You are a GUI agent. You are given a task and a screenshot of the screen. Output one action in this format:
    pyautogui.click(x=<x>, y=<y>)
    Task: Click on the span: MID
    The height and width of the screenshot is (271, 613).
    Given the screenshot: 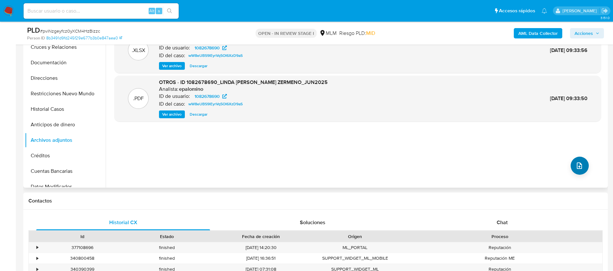 What is the action you would take?
    pyautogui.click(x=371, y=33)
    